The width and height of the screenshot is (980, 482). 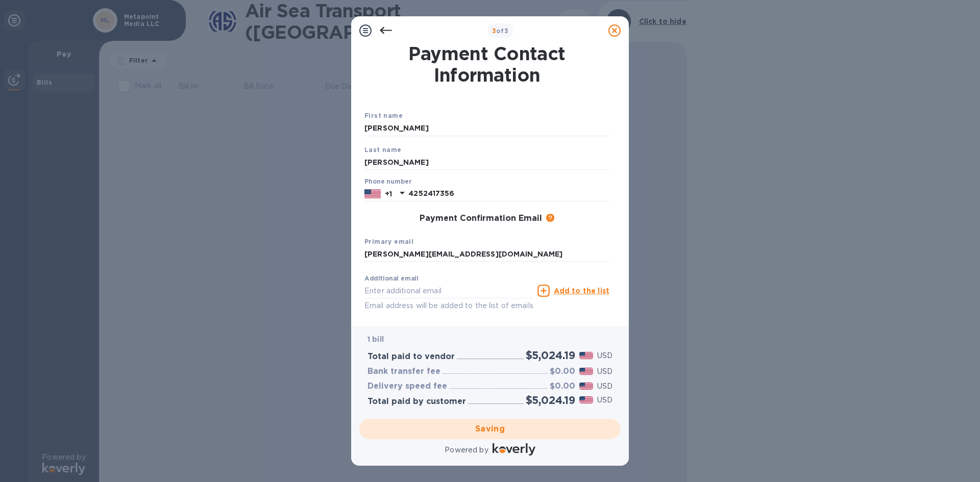 What do you see at coordinates (581, 290) in the screenshot?
I see `u: Add to the list` at bounding box center [581, 290].